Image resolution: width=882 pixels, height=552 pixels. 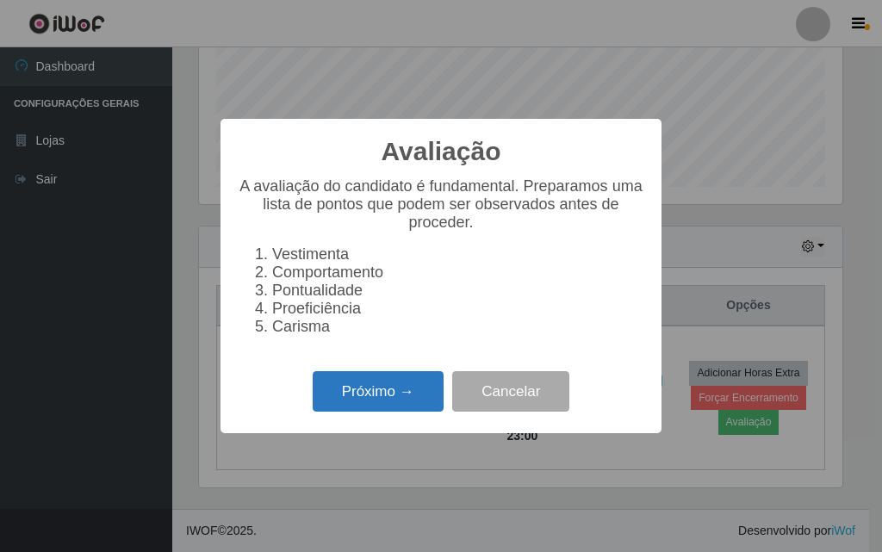 What do you see at coordinates (458, 272) in the screenshot?
I see `li: Comportamento` at bounding box center [458, 272].